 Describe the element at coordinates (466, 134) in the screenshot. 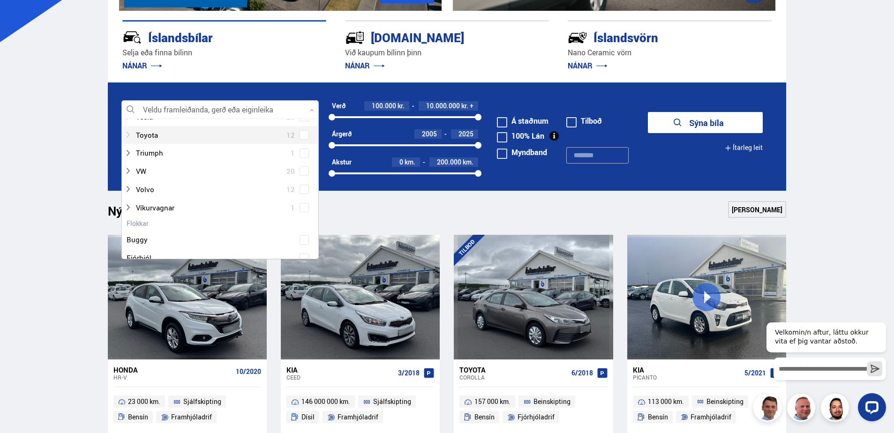

I see `span: 2025` at that location.